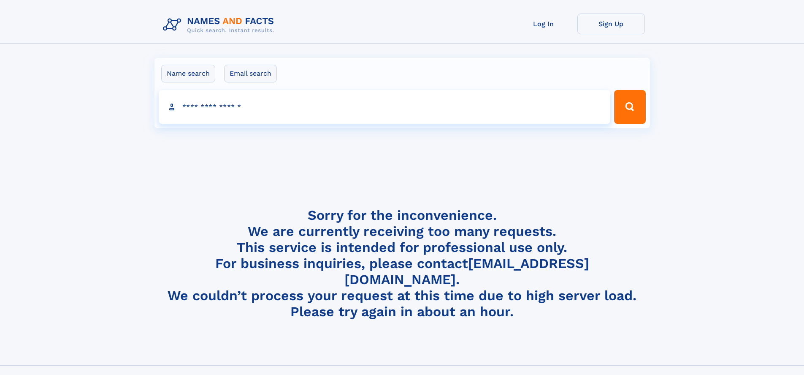 This screenshot has height=375, width=804. Describe the element at coordinates (188, 73) in the screenshot. I see `label: Name search` at that location.